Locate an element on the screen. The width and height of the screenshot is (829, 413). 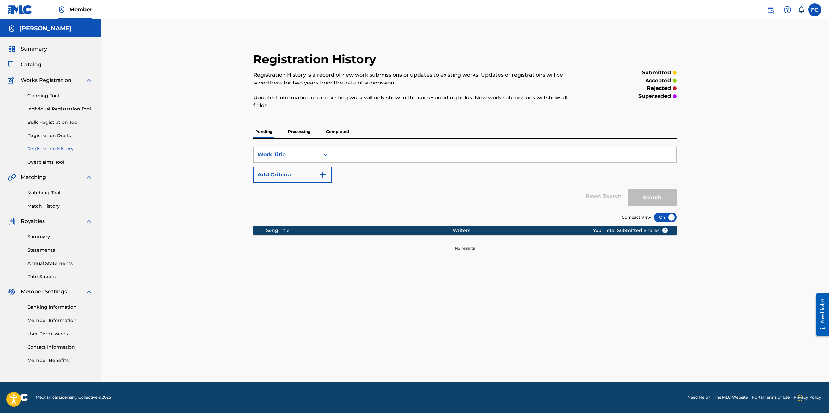
span: Member Settings is located at coordinates (44, 292).